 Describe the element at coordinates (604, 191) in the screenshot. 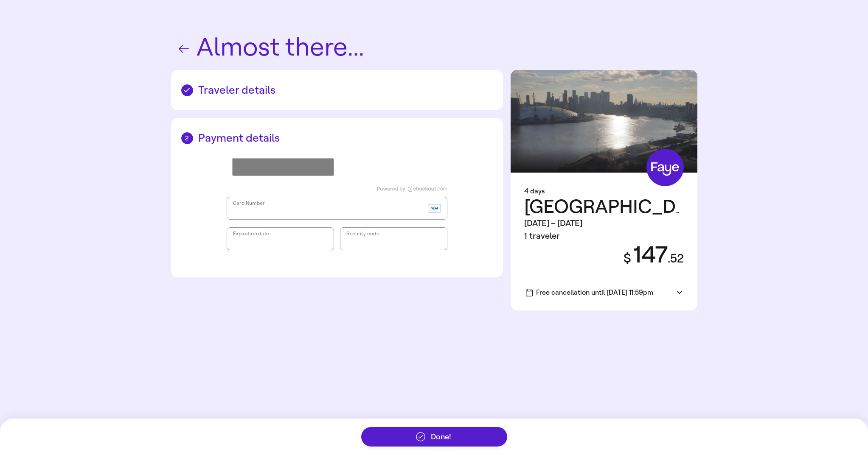

I see `div: 4 days` at that location.